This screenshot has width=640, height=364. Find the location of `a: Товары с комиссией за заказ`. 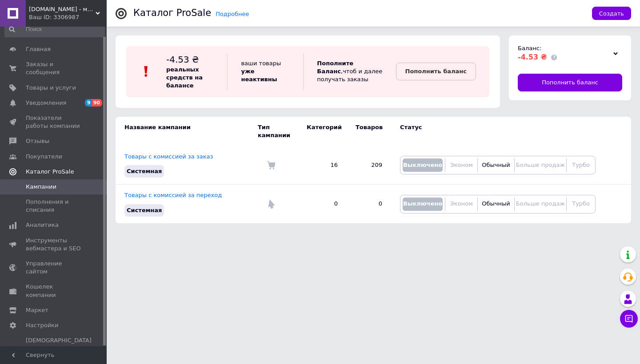

a: Товары с комиссией за заказ is located at coordinates (169, 156).